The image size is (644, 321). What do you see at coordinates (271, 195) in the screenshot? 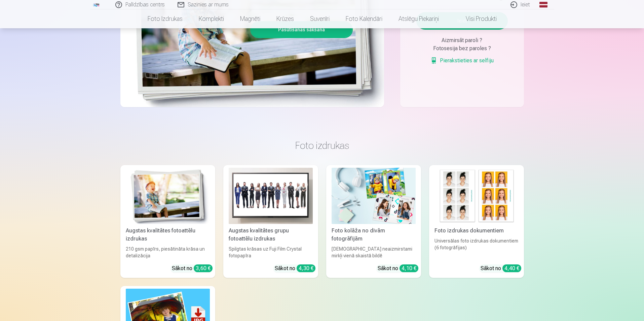
I see `img: Augstas kvalitātes grupu fotoattēlu izdrukas` at bounding box center [271, 195].